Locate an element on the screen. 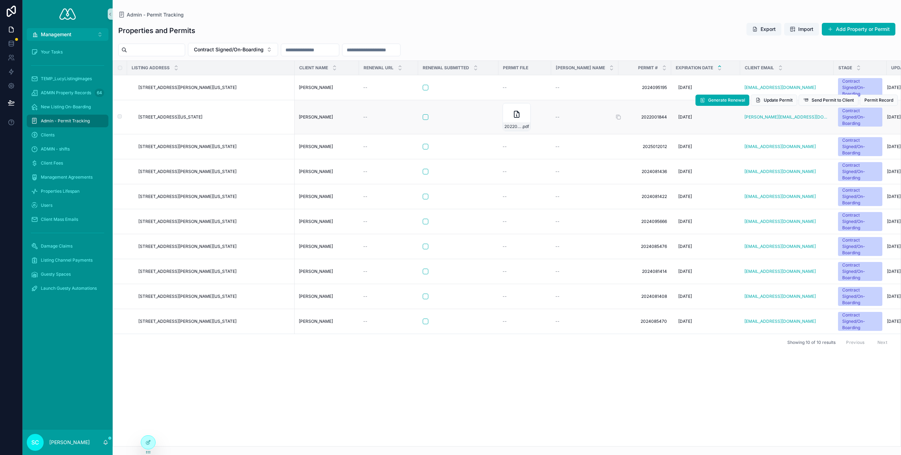 Image resolution: width=901 pixels, height=455 pixels. span: Guesty Spaces is located at coordinates (56, 274).